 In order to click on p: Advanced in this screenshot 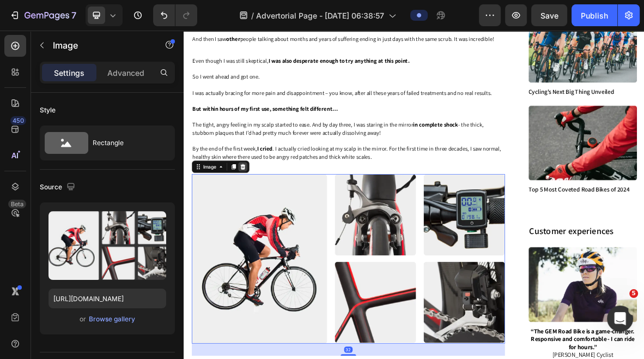, I will do `click(126, 73)`.